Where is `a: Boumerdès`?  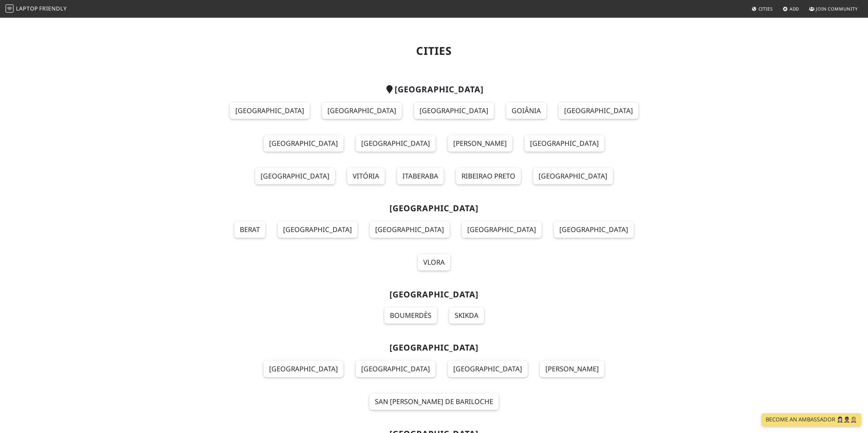 a: Boumerdès is located at coordinates (411, 316).